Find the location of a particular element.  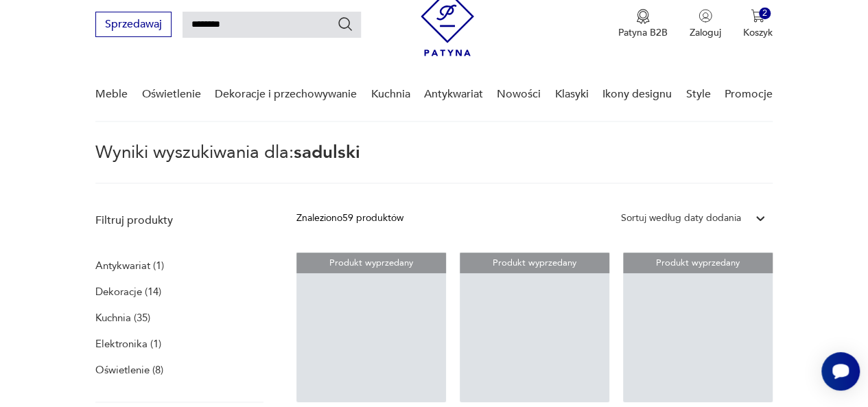

img: Ikona koszyka is located at coordinates (757, 15).